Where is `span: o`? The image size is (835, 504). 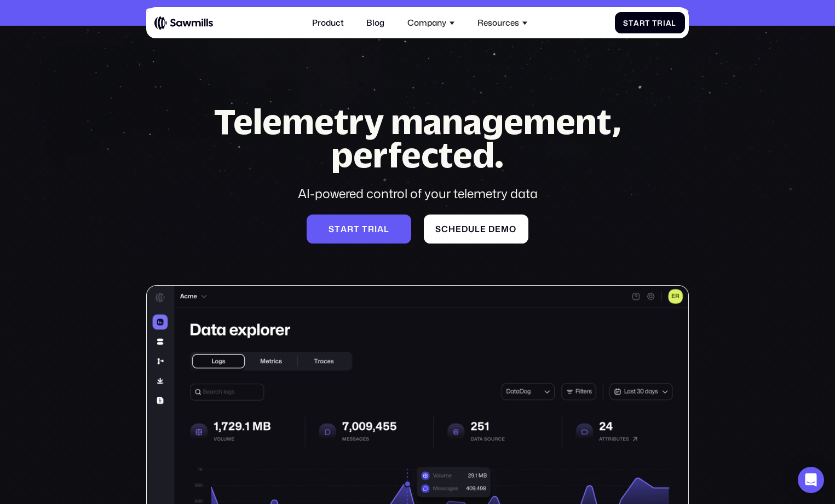
span: o is located at coordinates (512, 229).